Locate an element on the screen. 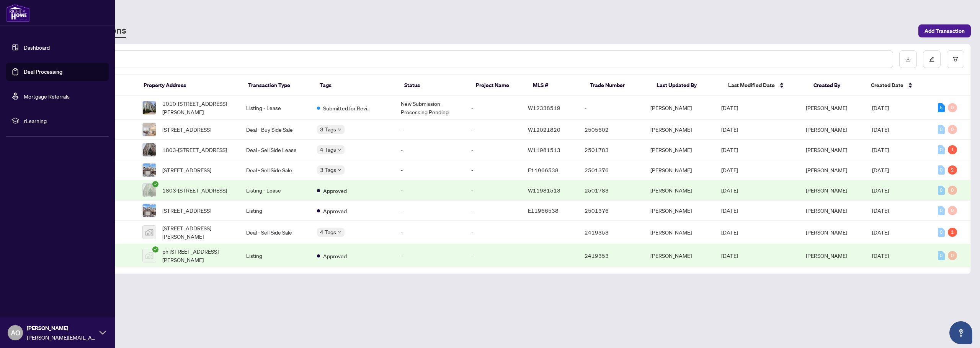  th: Created Date is located at coordinates (898, 85).